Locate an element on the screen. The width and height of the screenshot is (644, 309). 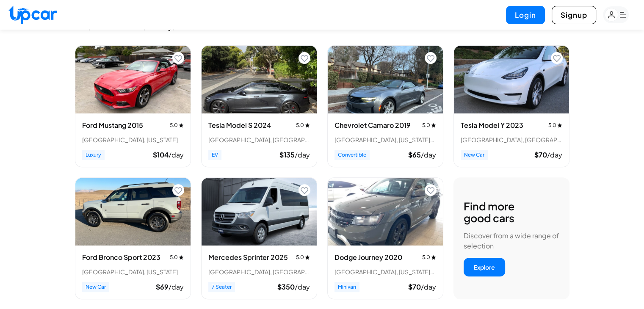
h3: Ford Mustang 2015 is located at coordinates (112, 125).